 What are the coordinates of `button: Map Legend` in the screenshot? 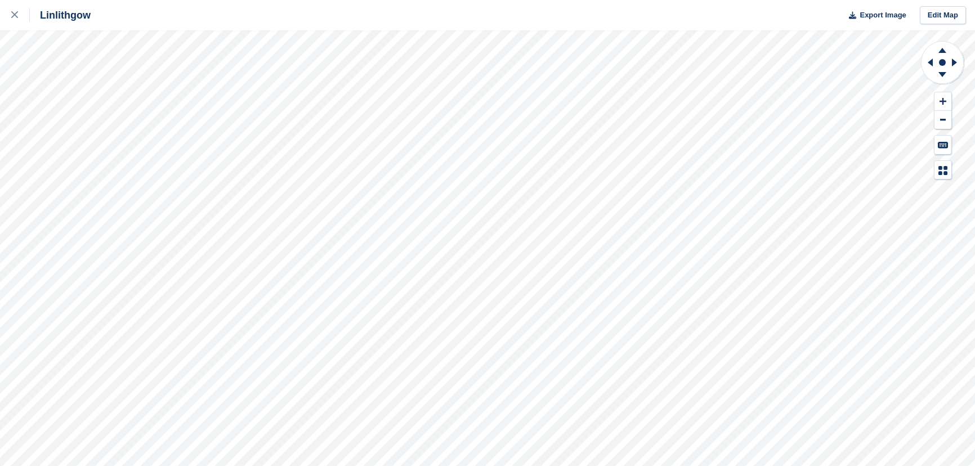 It's located at (943, 170).